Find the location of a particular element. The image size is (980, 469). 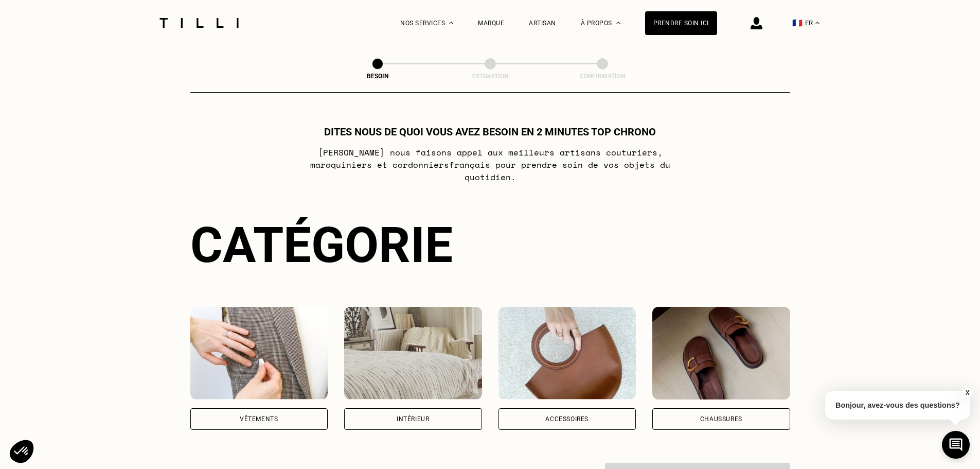

img: icône connexion is located at coordinates (756, 23).